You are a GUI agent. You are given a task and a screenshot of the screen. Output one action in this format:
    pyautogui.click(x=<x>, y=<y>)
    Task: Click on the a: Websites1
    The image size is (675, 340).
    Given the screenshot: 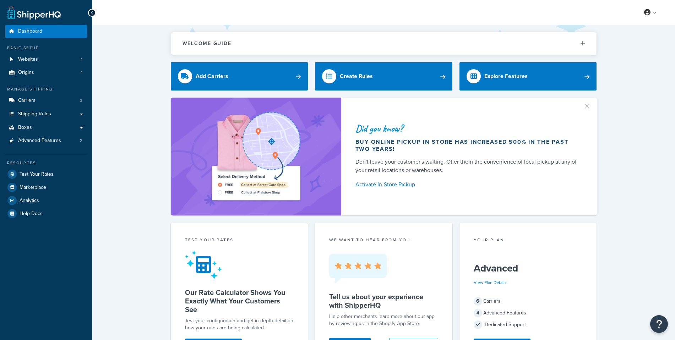 What is the action you would take?
    pyautogui.click(x=46, y=59)
    